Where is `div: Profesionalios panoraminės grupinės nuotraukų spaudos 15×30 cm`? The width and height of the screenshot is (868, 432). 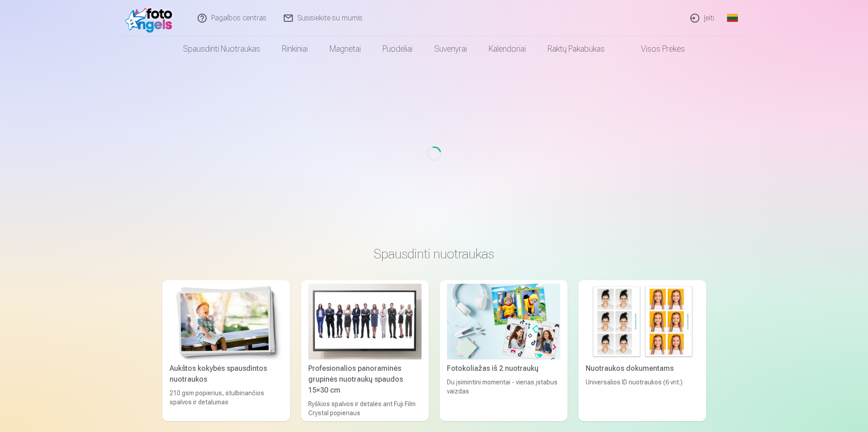
div: Profesionalios panoraminės grupinės nuotraukų spaudos 15×30 cm is located at coordinates (364, 379).